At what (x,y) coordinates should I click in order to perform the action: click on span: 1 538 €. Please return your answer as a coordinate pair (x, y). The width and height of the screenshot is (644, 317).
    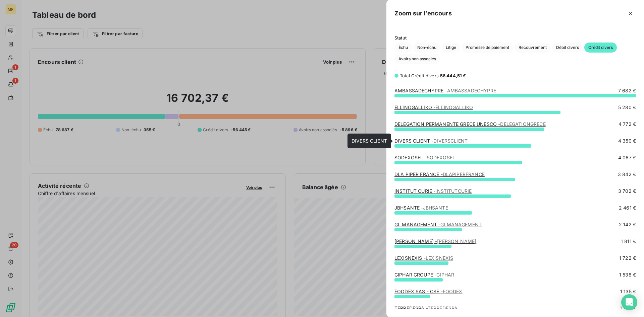
    Looking at the image, I should click on (627, 275).